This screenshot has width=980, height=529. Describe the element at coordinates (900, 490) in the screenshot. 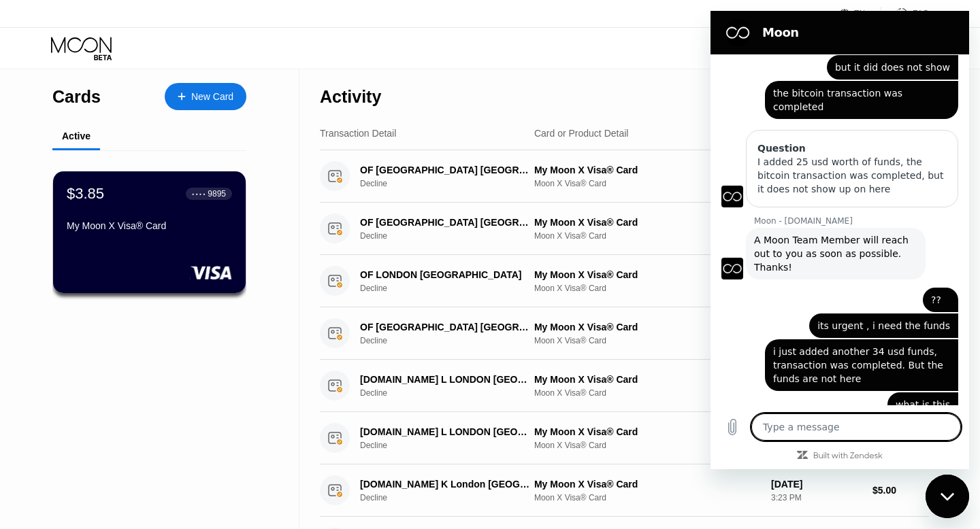

I see `div: $5.00` at that location.